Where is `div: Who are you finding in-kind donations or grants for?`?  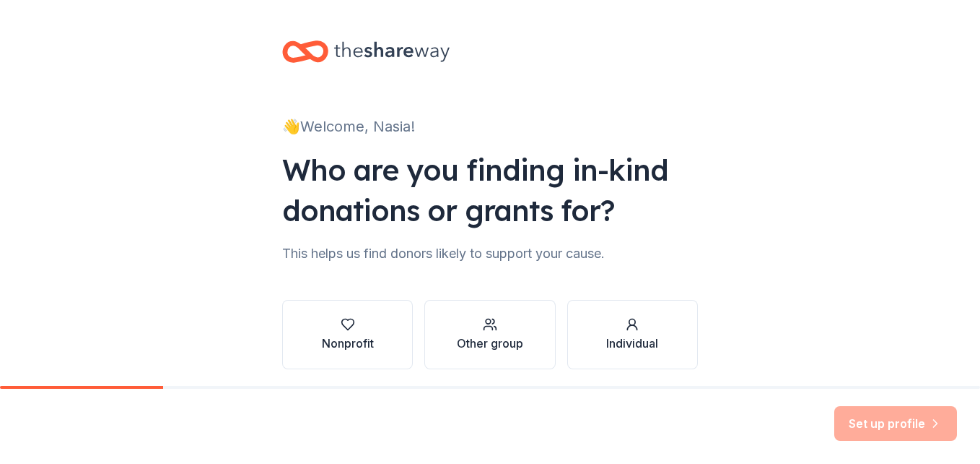
div: Who are you finding in-kind donations or grants for? is located at coordinates (490, 190).